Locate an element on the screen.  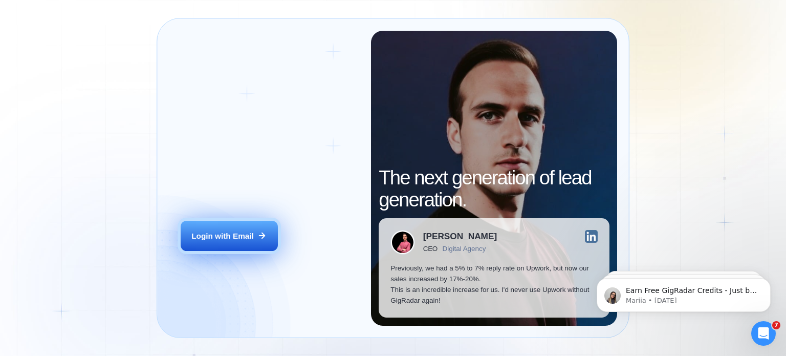
p: Message from Mariia, sent 6w ago is located at coordinates (111, 44).